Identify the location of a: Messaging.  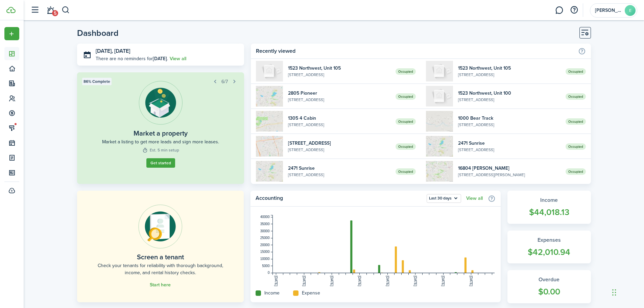
(559, 10).